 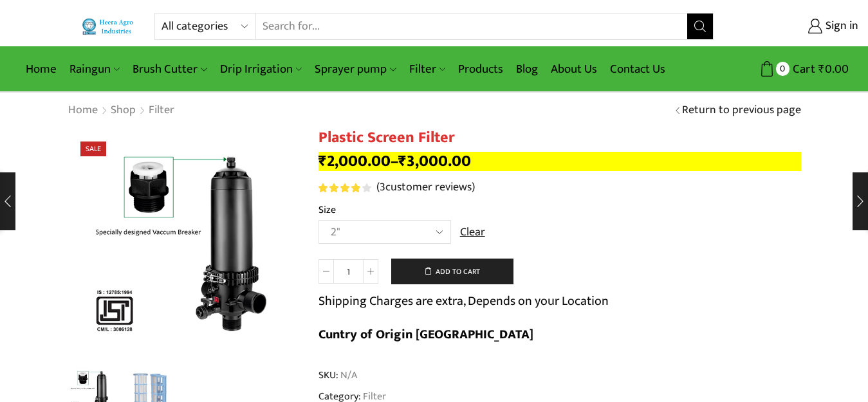 What do you see at coordinates (741, 111) in the screenshot?
I see `a: Return to previous page` at bounding box center [741, 111].